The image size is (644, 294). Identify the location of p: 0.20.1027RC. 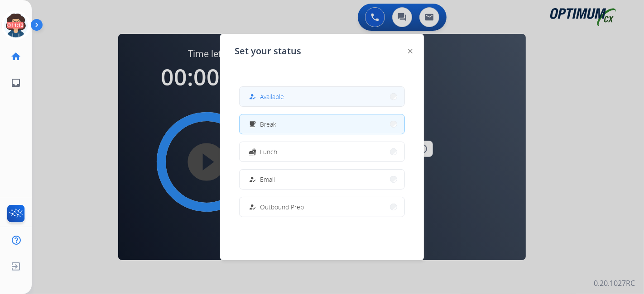
(613, 283).